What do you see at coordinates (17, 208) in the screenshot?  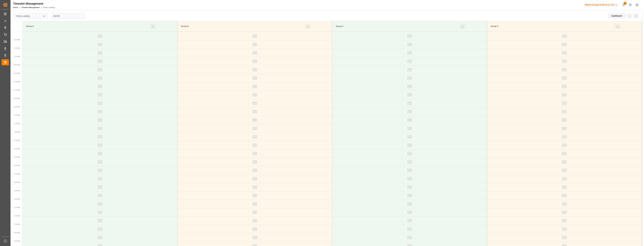 I see `span: 6:30 PM` at bounding box center [17, 208].